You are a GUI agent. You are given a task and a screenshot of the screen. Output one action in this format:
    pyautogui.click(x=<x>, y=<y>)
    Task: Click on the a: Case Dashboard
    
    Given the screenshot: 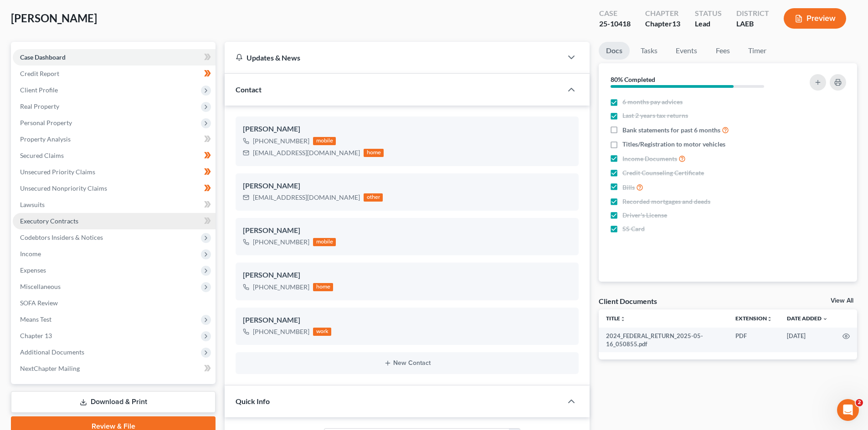 What is the action you would take?
    pyautogui.click(x=114, y=58)
    